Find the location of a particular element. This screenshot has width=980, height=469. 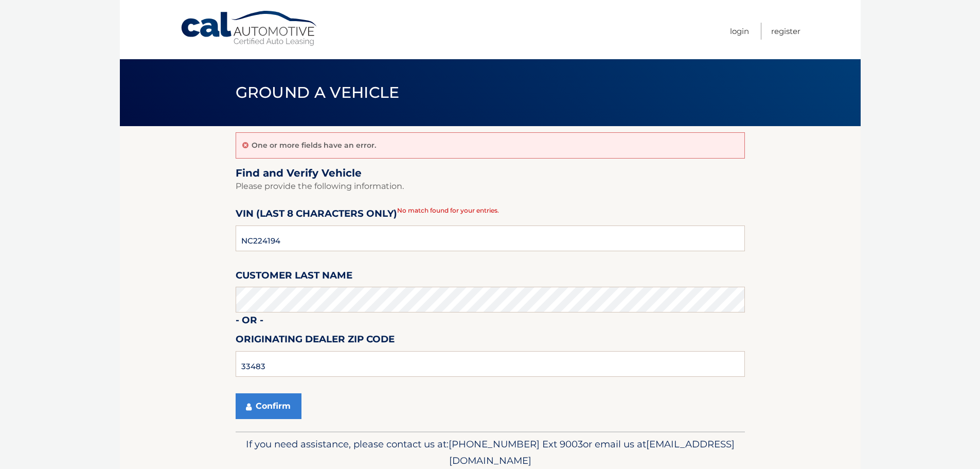

a: Cal Automotive is located at coordinates (249, 28).